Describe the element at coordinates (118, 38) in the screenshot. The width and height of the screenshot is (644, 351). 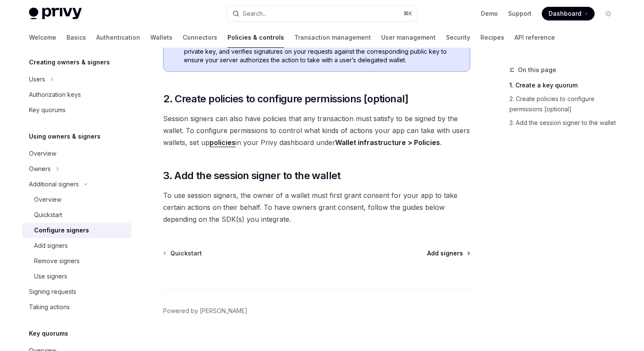
I see `a: Authentication` at that location.